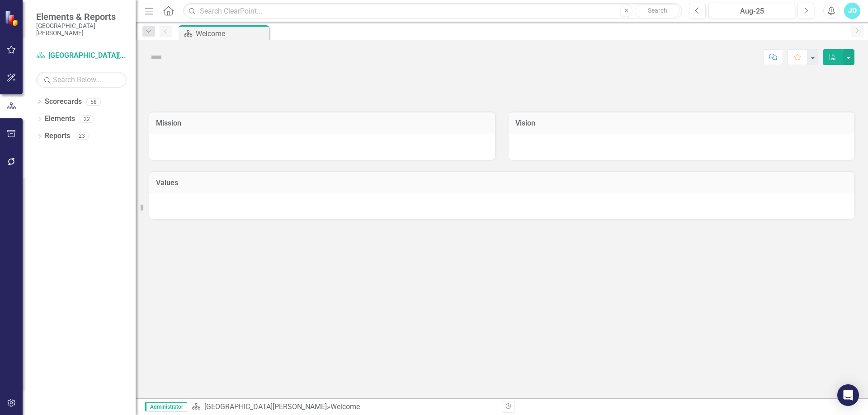  Describe the element at coordinates (658, 11) in the screenshot. I see `span: Search` at that location.